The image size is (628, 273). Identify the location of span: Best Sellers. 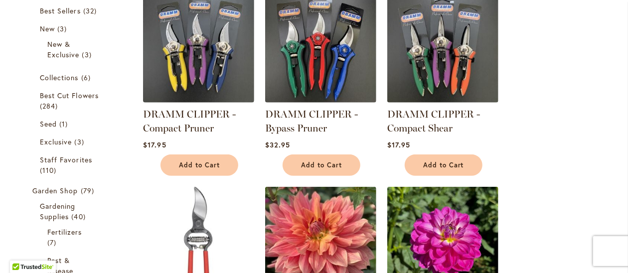
(60, 10).